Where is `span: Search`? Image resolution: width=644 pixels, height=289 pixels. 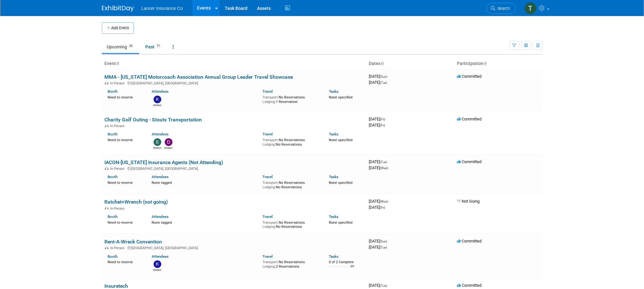
span: Search is located at coordinates (502, 8).